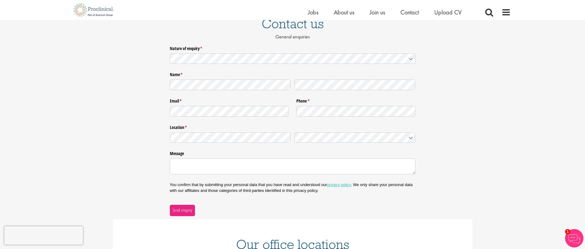 Image resolution: width=585 pixels, height=249 pixels. What do you see at coordinates (313, 12) in the screenshot?
I see `a: Jobs` at bounding box center [313, 12].